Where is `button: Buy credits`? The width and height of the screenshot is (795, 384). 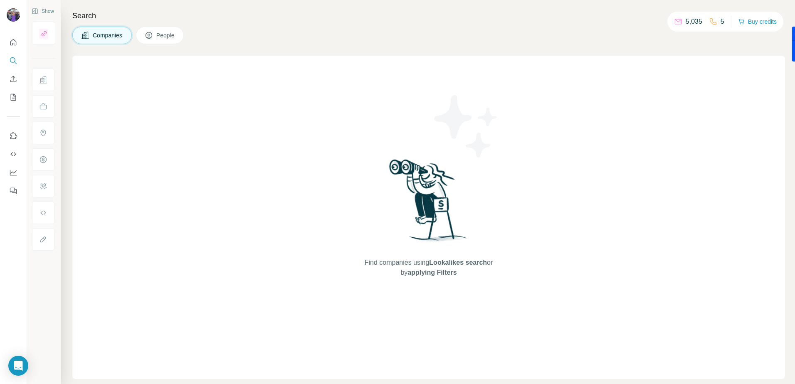 button: Buy credits is located at coordinates (757, 22).